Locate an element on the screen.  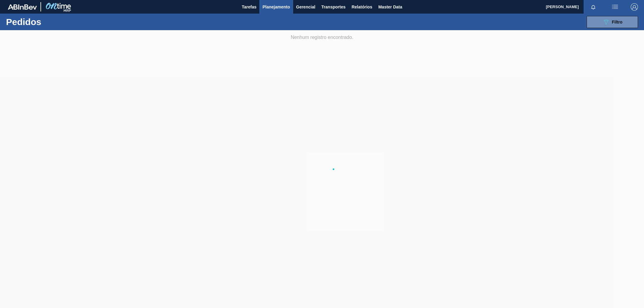
button: Filtro is located at coordinates (612, 22).